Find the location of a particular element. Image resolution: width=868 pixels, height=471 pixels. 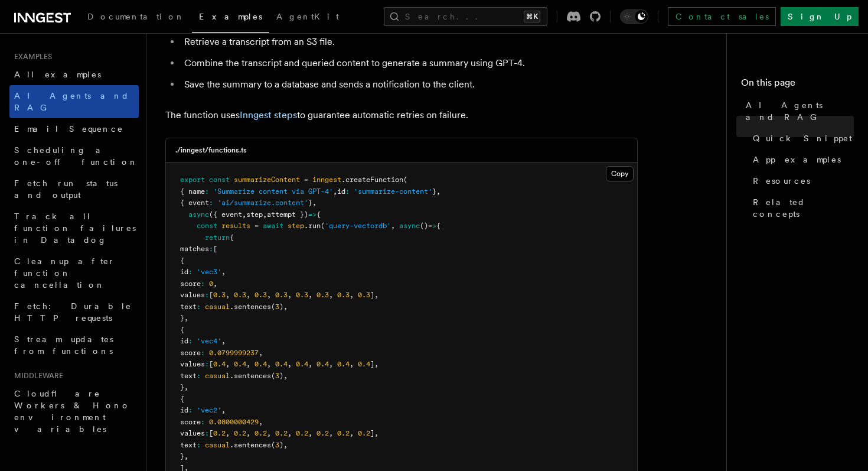

span: Examples is located at coordinates (31, 57).